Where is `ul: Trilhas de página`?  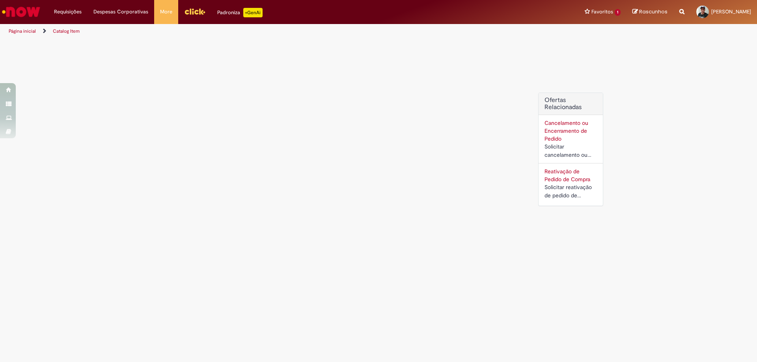
ul: Trilhas de página is located at coordinates (252, 31).